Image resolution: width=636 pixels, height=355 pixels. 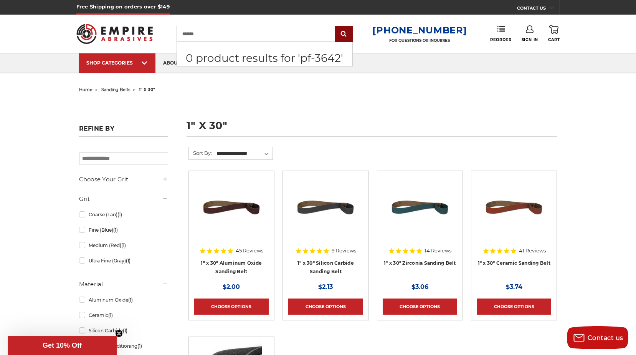 I want to click on a: 1" x 30" Silicon Carbide Sanding Belt, so click(x=326, y=267).